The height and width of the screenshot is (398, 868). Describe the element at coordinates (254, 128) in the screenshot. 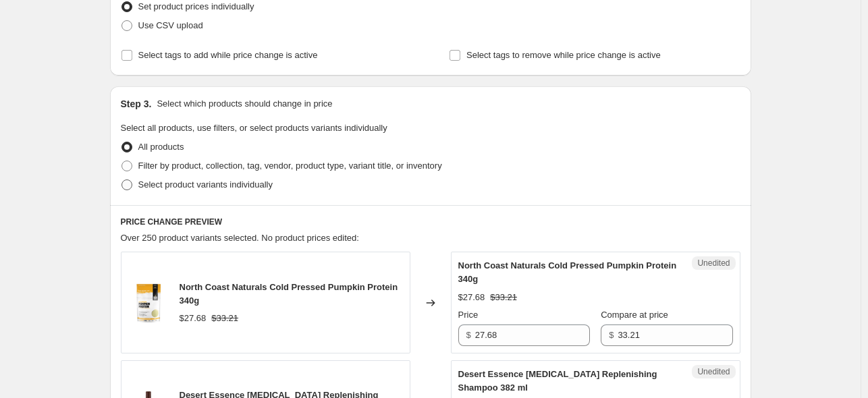

I see `span: Select all products, use filters, or select products variants individually` at that location.